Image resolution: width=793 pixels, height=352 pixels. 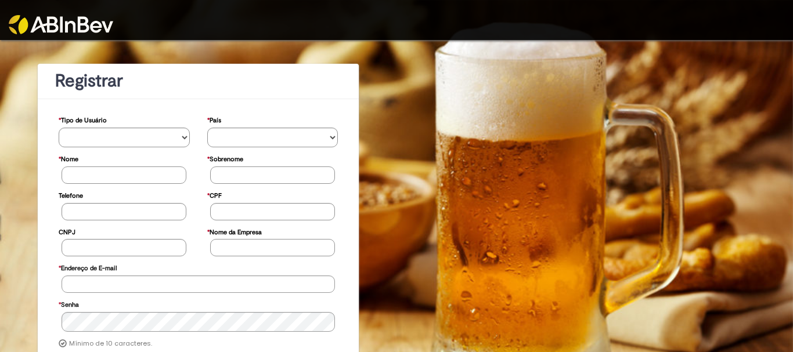 I want to click on label: País, so click(x=214, y=119).